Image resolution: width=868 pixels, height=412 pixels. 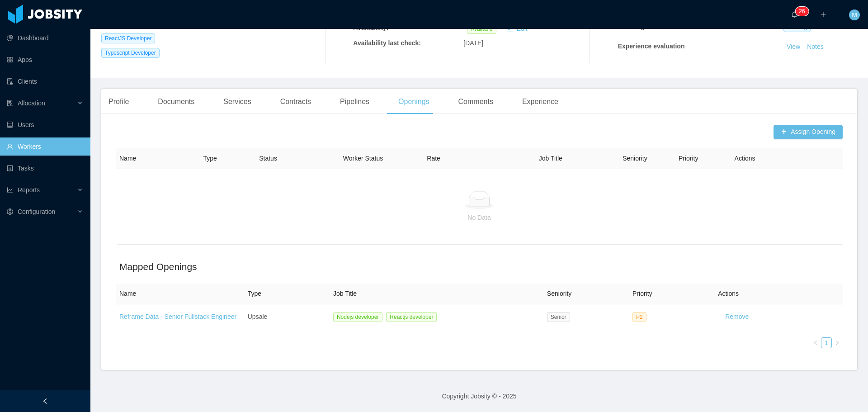 I want to click on a: 1, so click(x=826, y=343).